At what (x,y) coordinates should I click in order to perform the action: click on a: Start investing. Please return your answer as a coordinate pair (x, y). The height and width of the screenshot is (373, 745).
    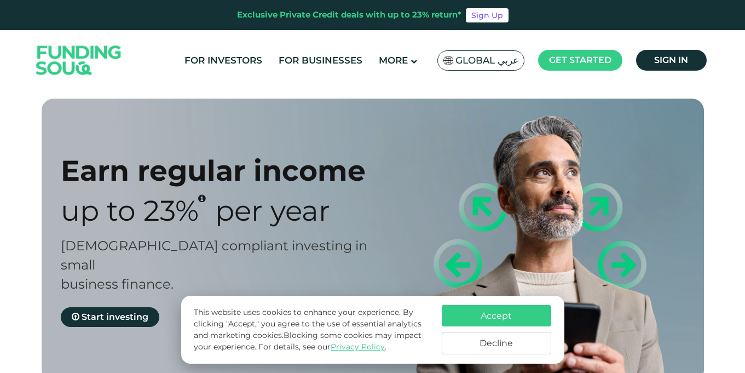
    Looking at the image, I should click on (110, 317).